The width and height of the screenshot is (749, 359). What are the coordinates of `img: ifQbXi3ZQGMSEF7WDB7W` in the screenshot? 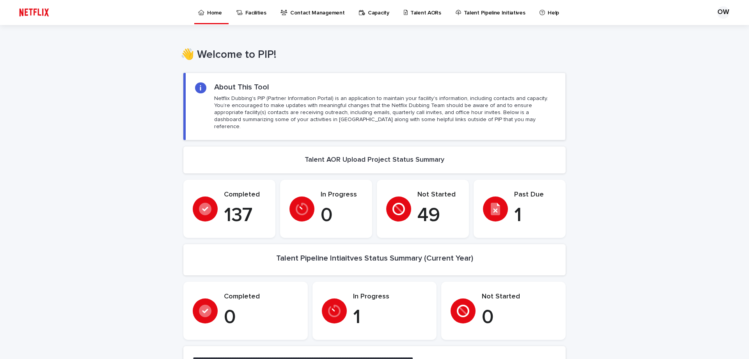 It's located at (34, 12).